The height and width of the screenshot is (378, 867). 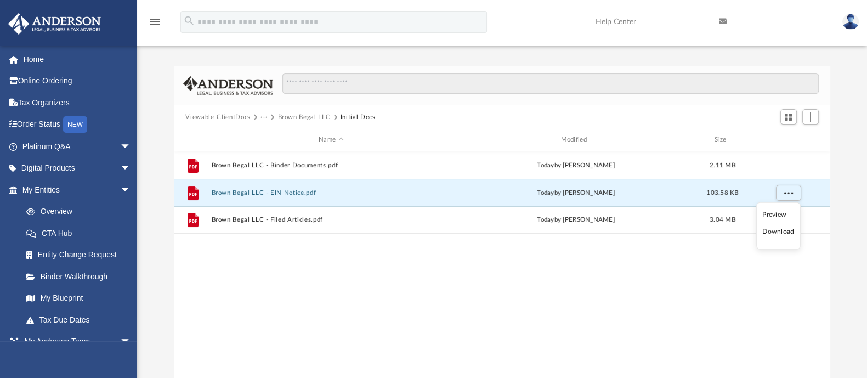 I want to click on a: Home, so click(x=77, y=59).